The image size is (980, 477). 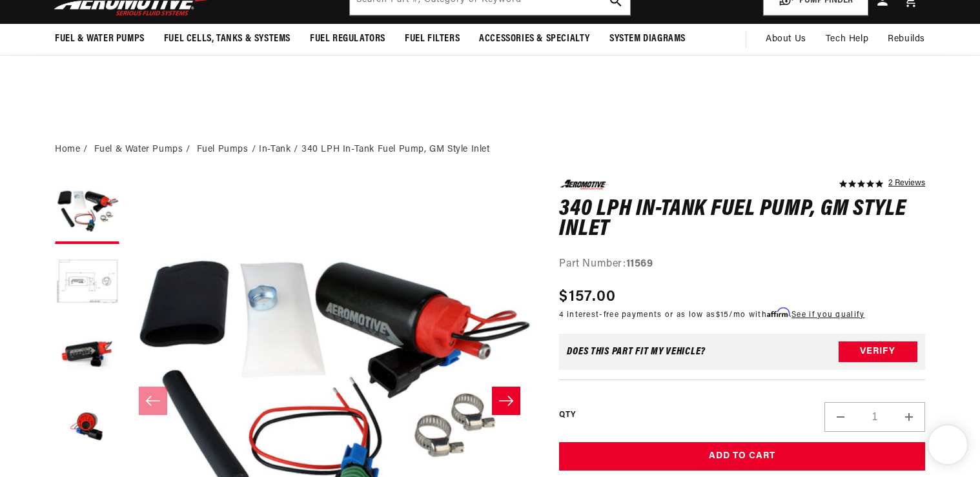 I want to click on span: Tech Help, so click(x=847, y=39).